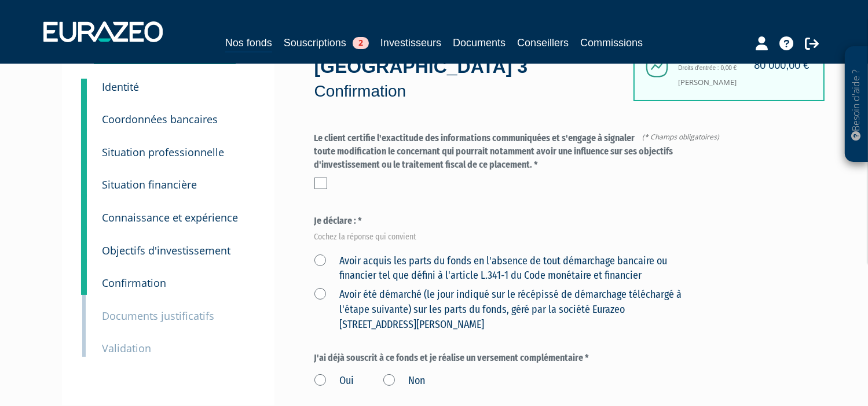  Describe the element at coordinates (249, 44) in the screenshot. I see `a: Nos fonds` at that location.